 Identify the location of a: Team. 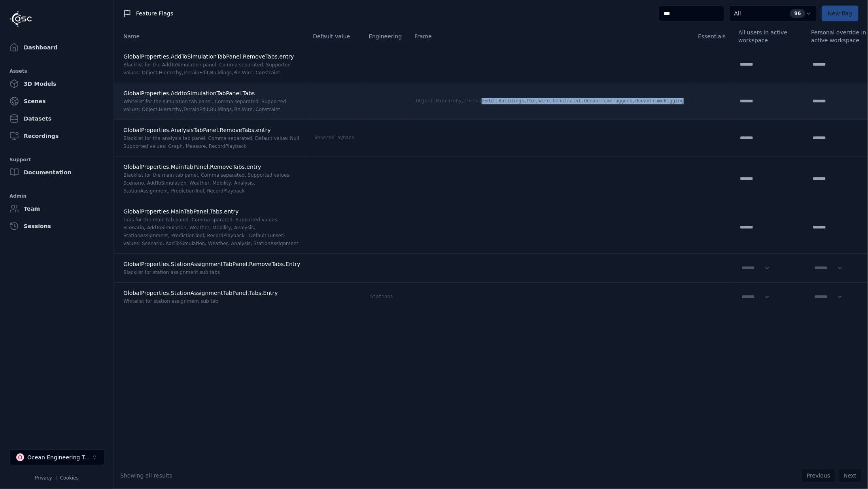
(57, 209).